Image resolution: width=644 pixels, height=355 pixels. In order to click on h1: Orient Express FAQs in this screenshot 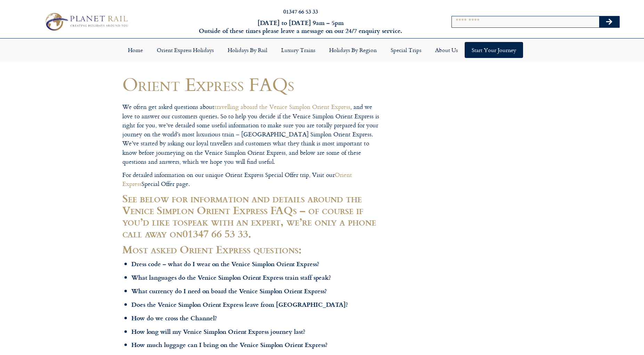, I will do `click(252, 84)`.